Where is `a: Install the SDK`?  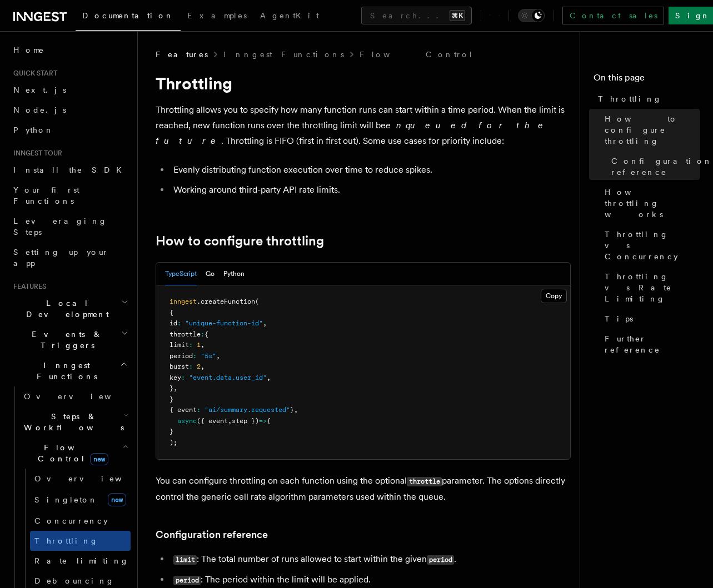 a: Install the SDK is located at coordinates (69, 170).